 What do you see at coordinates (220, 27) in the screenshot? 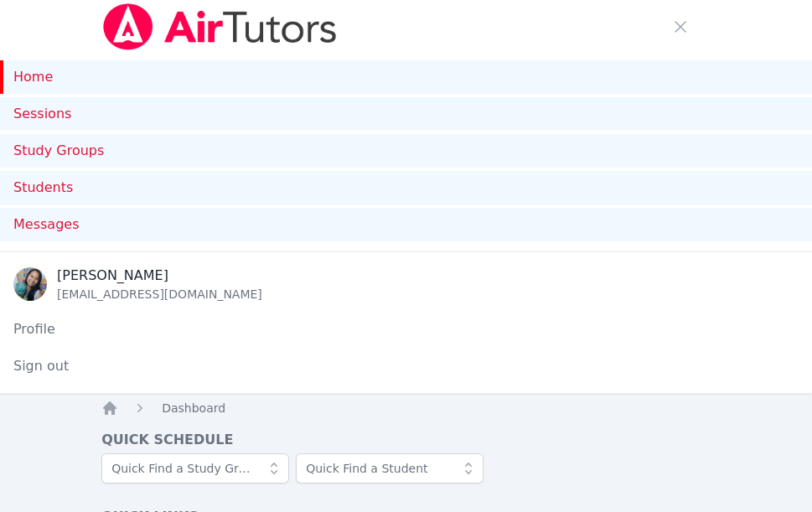
I see `img: Air Tutors` at bounding box center [220, 27].